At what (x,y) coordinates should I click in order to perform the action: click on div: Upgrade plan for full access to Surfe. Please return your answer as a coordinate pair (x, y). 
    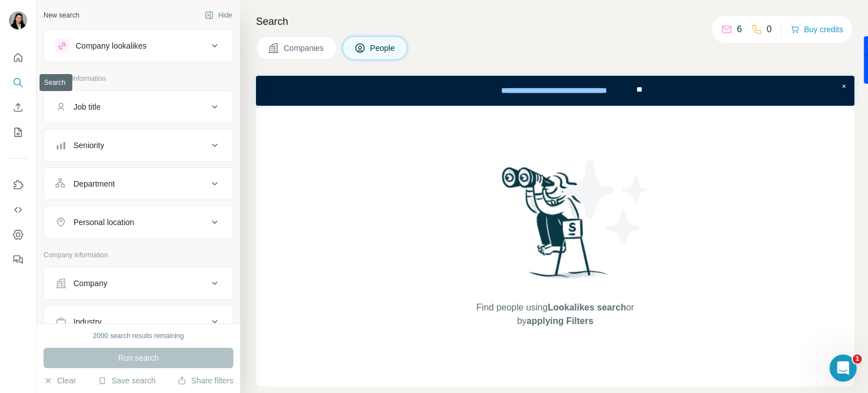
    Looking at the image, I should click on (298, 14).